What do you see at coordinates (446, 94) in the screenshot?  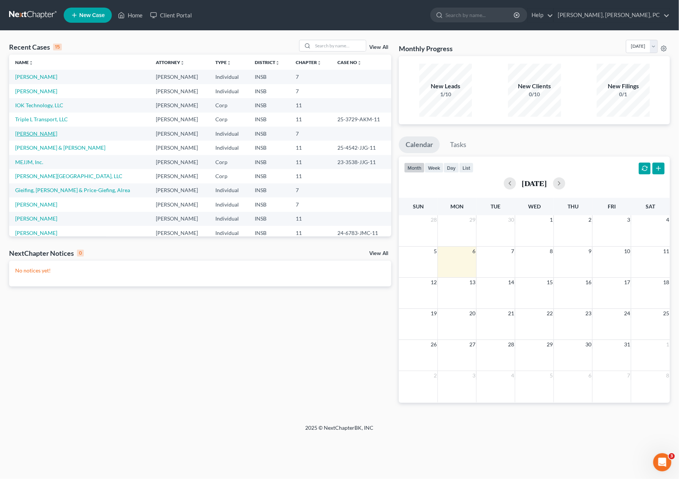 I see `div: 1/10` at bounding box center [446, 94].